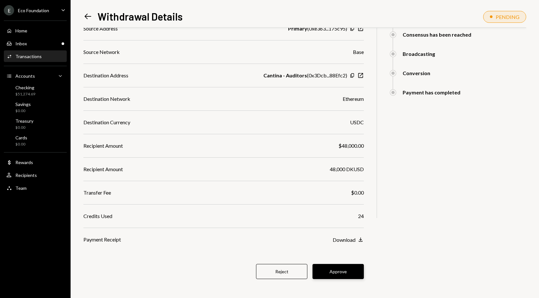 The height and width of the screenshot is (298, 539). What do you see at coordinates (33, 10) in the screenshot?
I see `div: Eco Foundation` at bounding box center [33, 10].